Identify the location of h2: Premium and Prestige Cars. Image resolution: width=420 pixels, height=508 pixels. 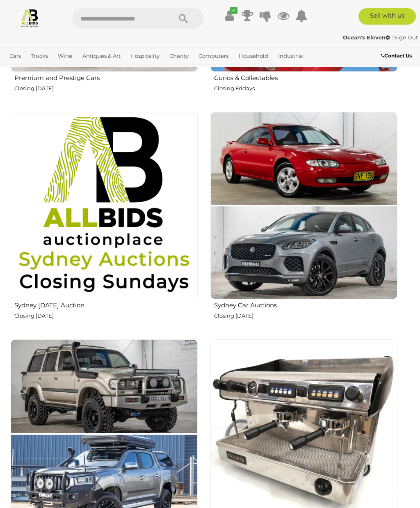
(106, 77).